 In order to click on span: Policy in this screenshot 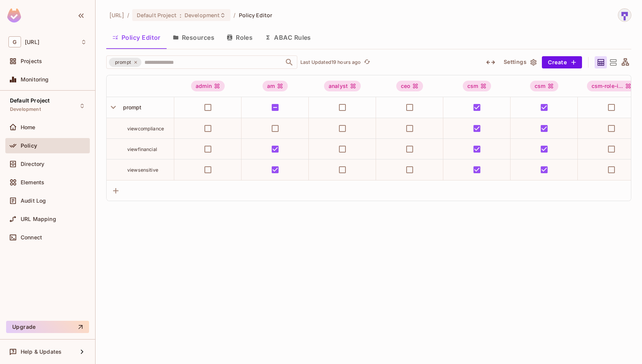, I will do `click(28, 146)`.